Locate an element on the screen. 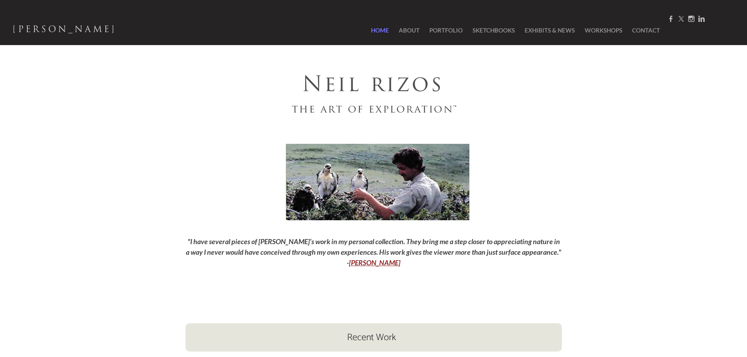 The width and height of the screenshot is (747, 357). a: Facebook is located at coordinates (671, 19).